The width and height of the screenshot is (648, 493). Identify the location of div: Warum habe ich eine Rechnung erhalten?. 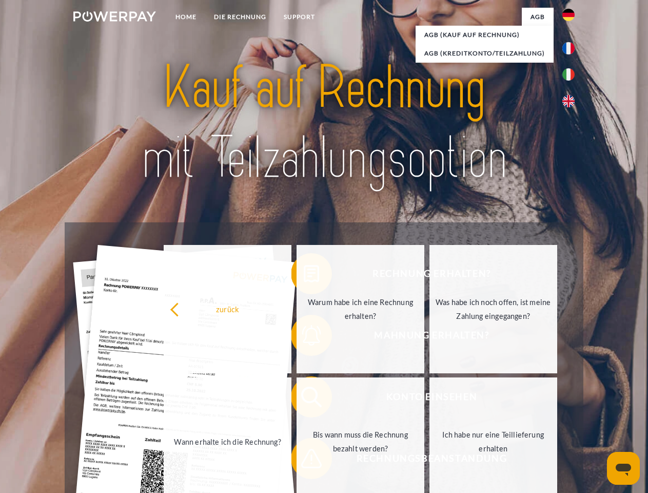
(360, 309).